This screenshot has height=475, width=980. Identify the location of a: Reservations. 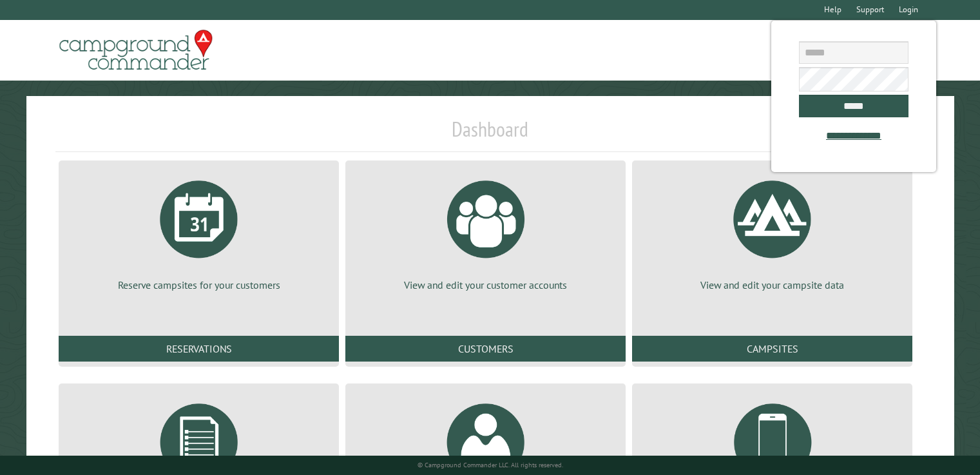
(199, 349).